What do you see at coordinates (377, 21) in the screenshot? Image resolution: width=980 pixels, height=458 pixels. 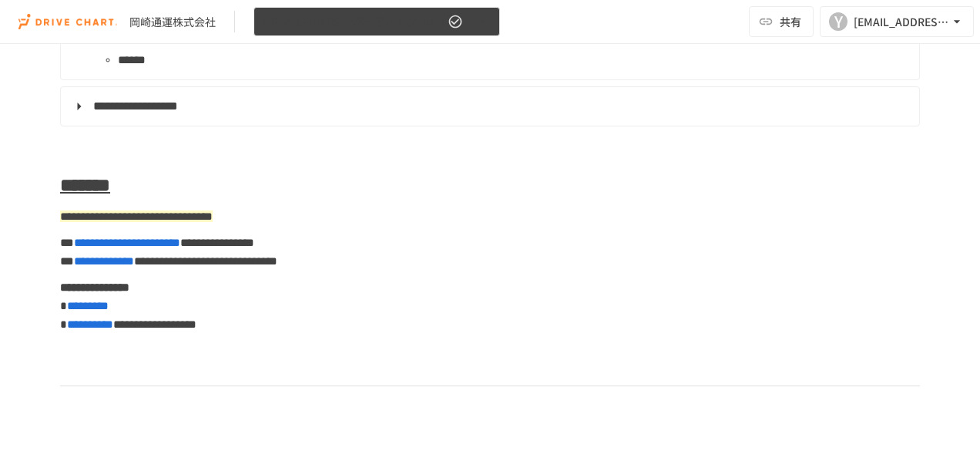 I see `button: DRIVE CHARTオンボーディング_v4.1` at bounding box center [377, 21].